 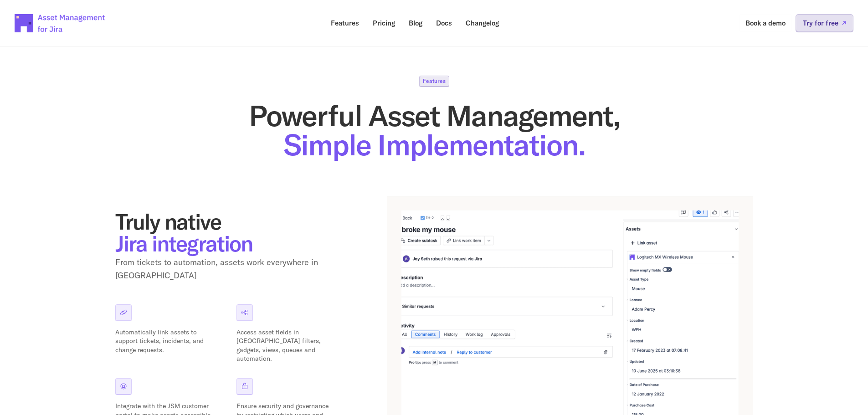 I want to click on a: Features, so click(x=345, y=23).